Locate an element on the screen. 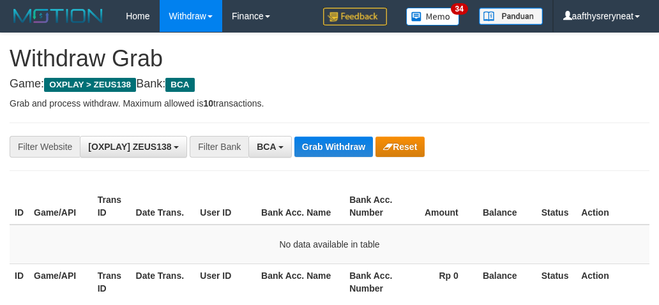 This screenshot has width=659, height=305. strong: 10 is located at coordinates (208, 103).